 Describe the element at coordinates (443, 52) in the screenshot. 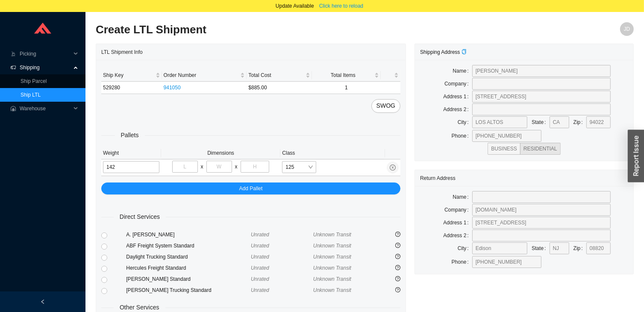

I see `span: Shipping Address` at that location.